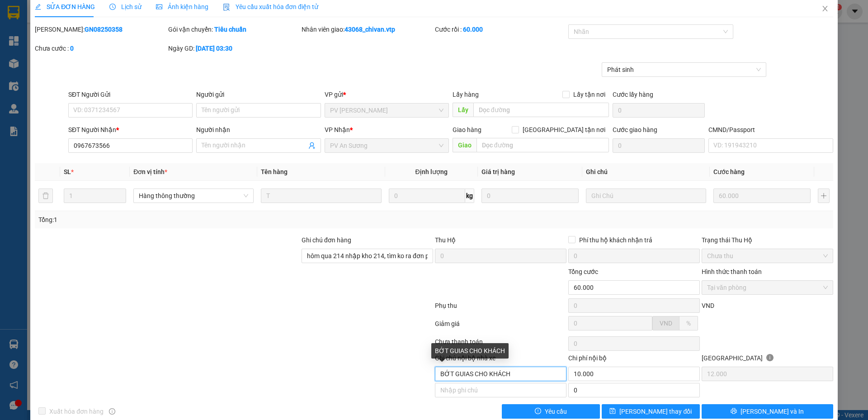 This screenshot has height=420, width=868. I want to click on span: PV Gia Nghĩa, so click(387, 110).